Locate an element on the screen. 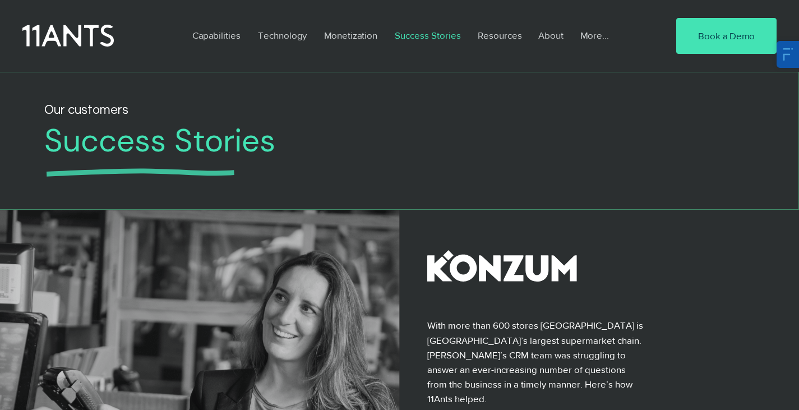 The width and height of the screenshot is (799, 410). a: Capabilities is located at coordinates (216, 35).